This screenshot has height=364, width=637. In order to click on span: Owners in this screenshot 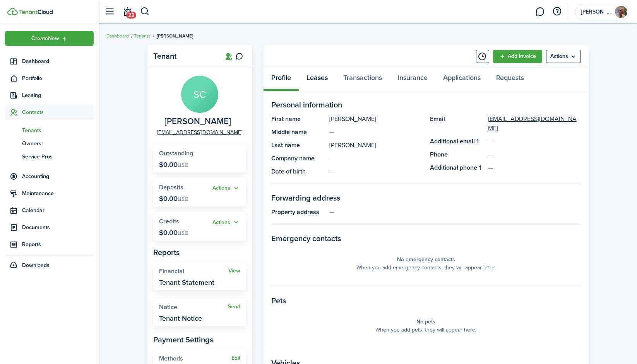, I will do `click(58, 143)`.